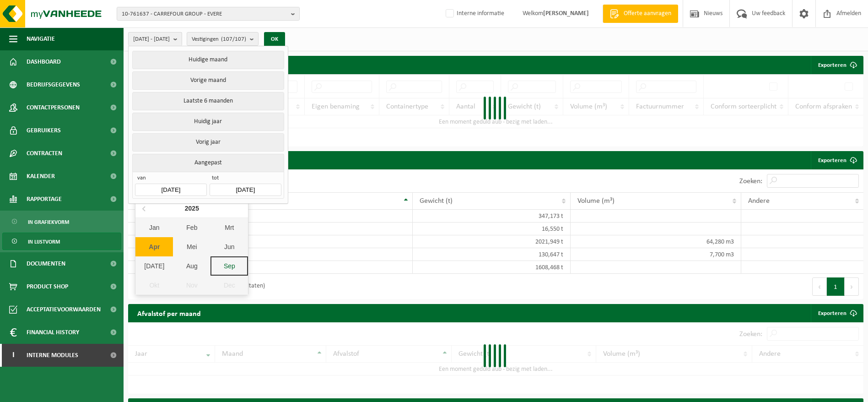  What do you see at coordinates (63, 310) in the screenshot?
I see `span: Acceptatievoorwaarden` at bounding box center [63, 310].